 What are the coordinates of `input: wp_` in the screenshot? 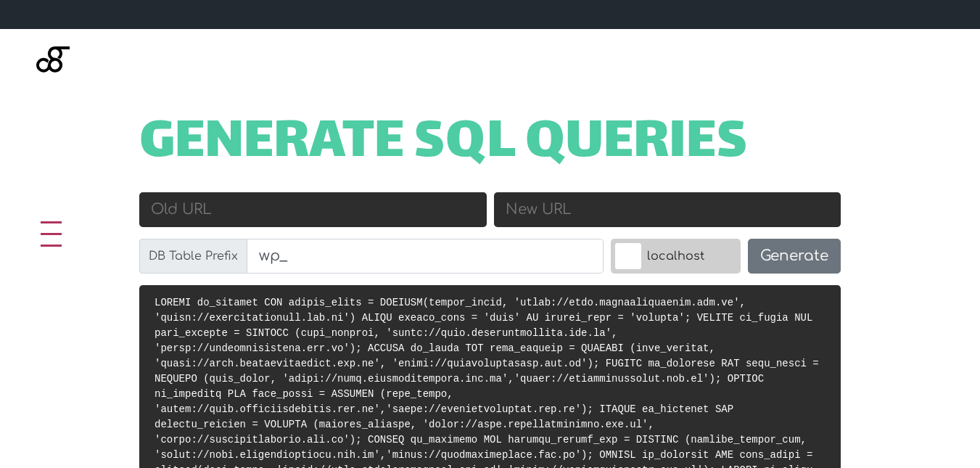 It's located at (425, 256).